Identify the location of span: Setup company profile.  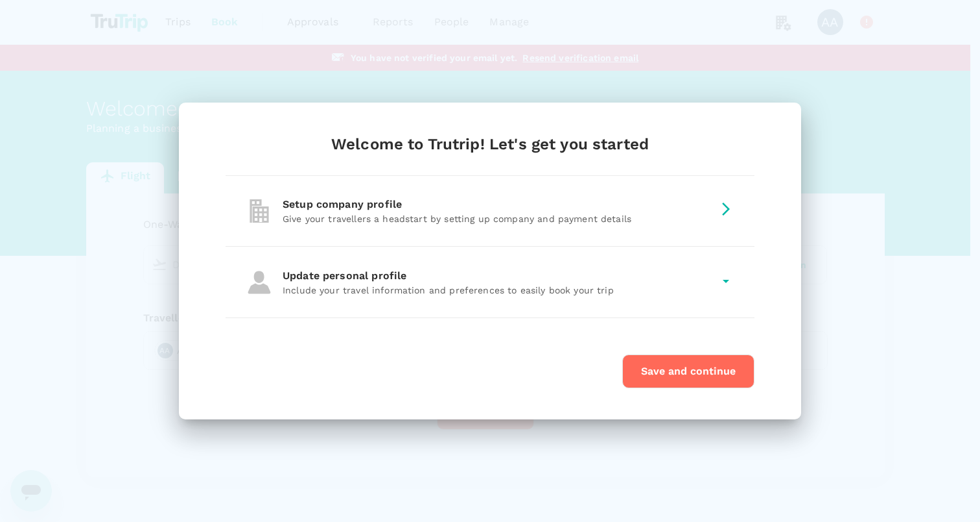
(347, 204).